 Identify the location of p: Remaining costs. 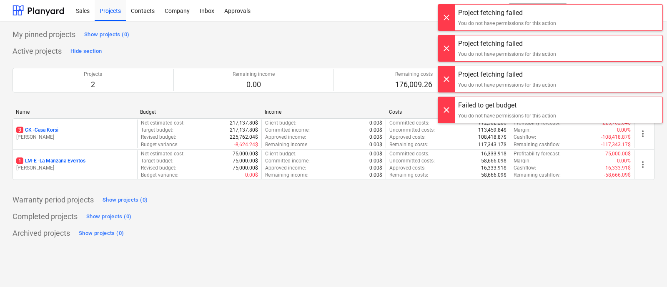
(414, 74).